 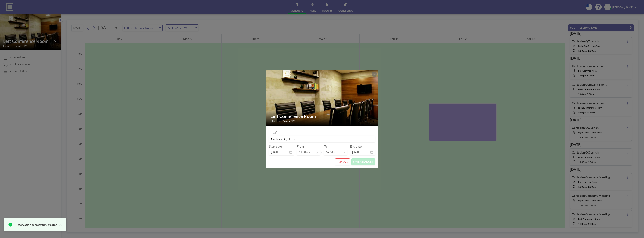 What do you see at coordinates (342, 162) in the screenshot?
I see `button: REMOVE` at bounding box center [342, 162].